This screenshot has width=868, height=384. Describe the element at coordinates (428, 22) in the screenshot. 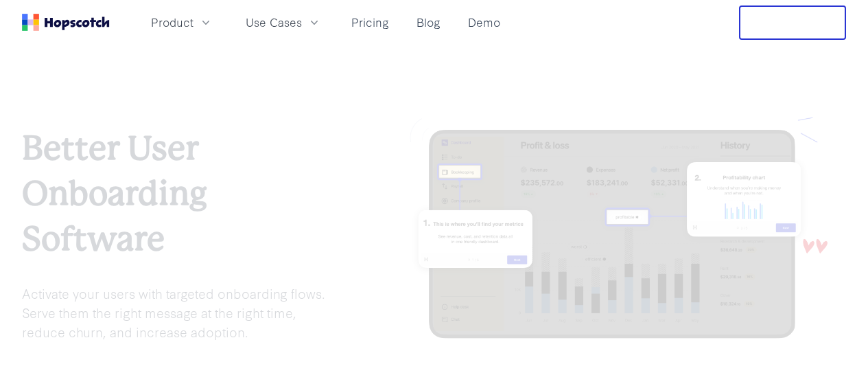

I see `a: Blog` at that location.